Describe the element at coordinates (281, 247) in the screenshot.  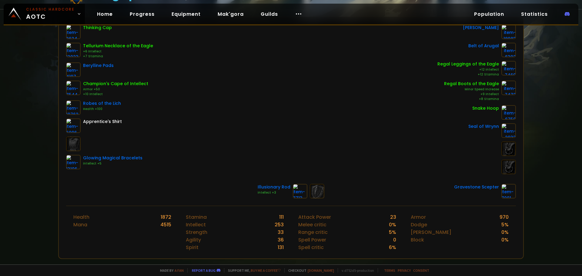
I see `div: 131` at that location.